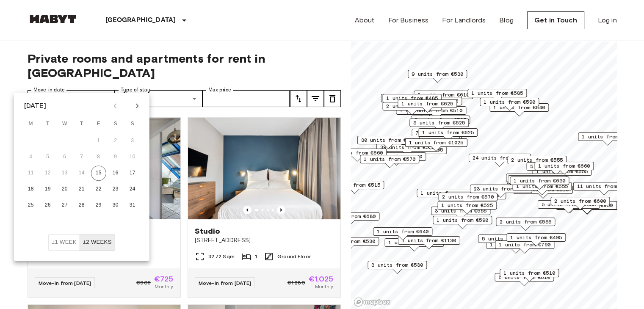  Describe the element at coordinates (525, 245) in the screenshot. I see `span: 1 units from €790` at that location.